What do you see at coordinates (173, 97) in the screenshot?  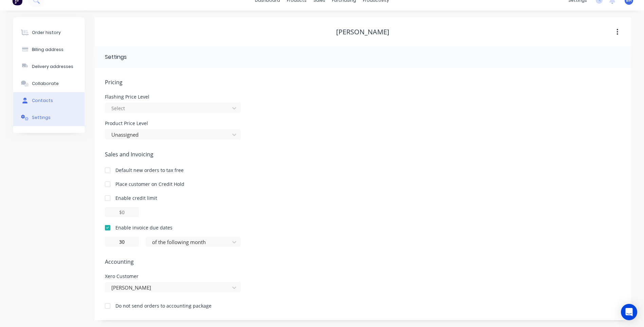 I see `div: Flashing Price Level` at bounding box center [173, 97].